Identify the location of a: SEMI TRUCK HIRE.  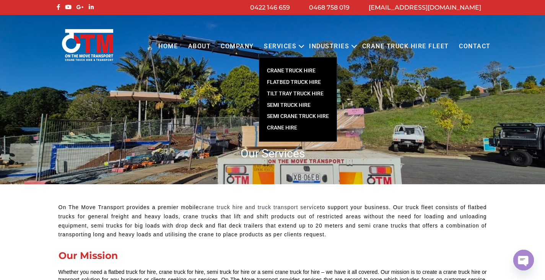
(298, 105).